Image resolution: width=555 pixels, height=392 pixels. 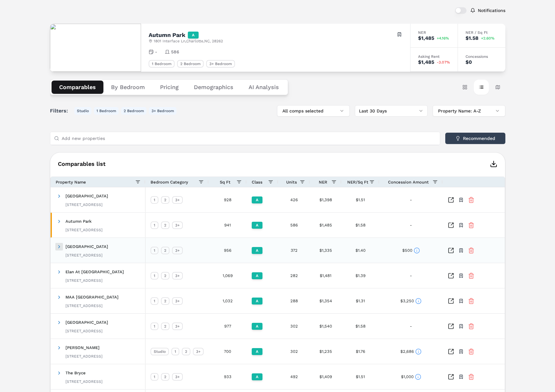 I want to click on div: $2,686, so click(x=411, y=351).